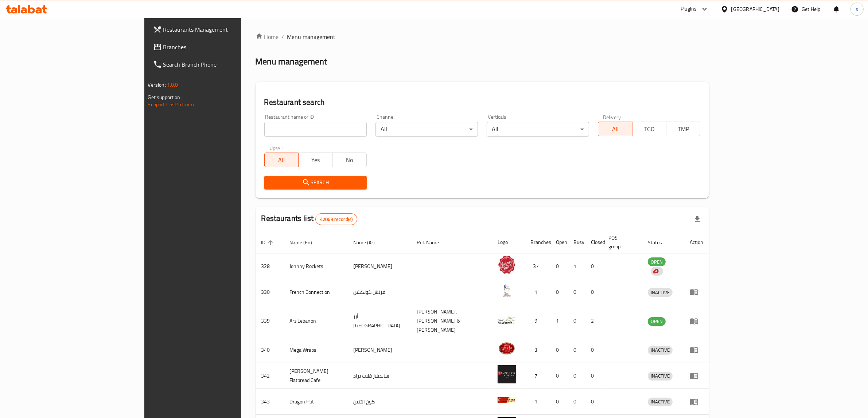  What do you see at coordinates (615, 129) in the screenshot?
I see `span: All` at bounding box center [615, 129].